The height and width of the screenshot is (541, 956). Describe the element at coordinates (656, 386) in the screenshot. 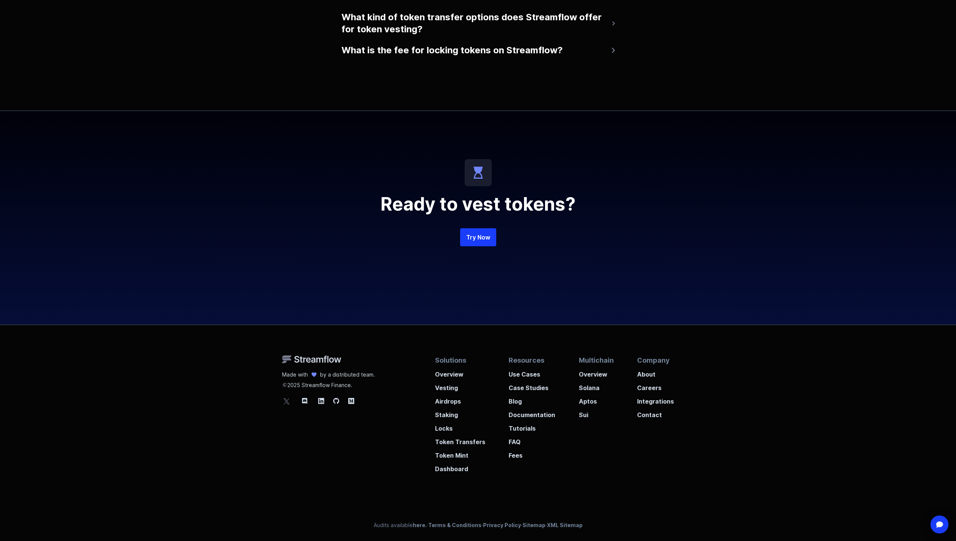

I see `p: Careers` at that location.